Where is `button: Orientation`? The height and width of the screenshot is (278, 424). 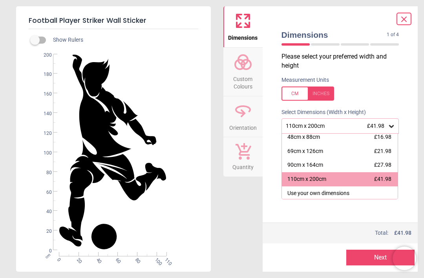 button: Orientation is located at coordinates (243, 117).